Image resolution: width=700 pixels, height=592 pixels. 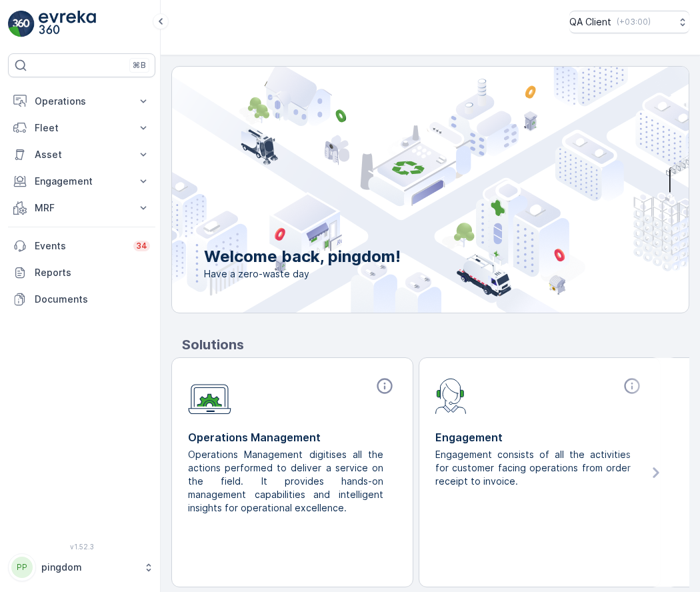 What do you see at coordinates (89, 567) in the screenshot?
I see `p: pingdom` at bounding box center [89, 567].